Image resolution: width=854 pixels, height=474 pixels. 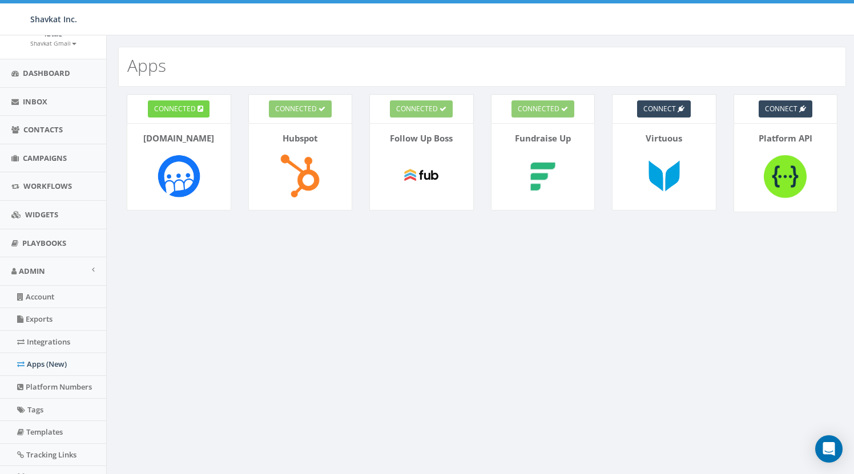 What do you see at coordinates (45, 158) in the screenshot?
I see `span: Campaigns` at bounding box center [45, 158].